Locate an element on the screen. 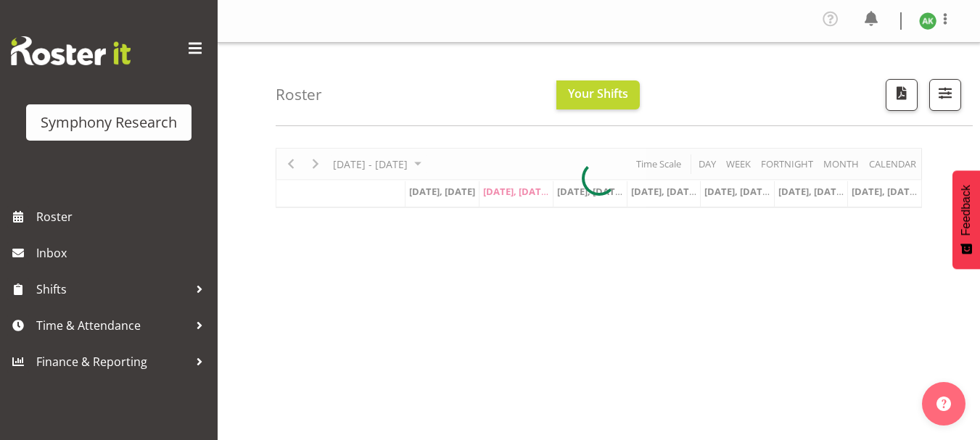 Image resolution: width=980 pixels, height=440 pixels. span: Shifts is located at coordinates (113, 289).